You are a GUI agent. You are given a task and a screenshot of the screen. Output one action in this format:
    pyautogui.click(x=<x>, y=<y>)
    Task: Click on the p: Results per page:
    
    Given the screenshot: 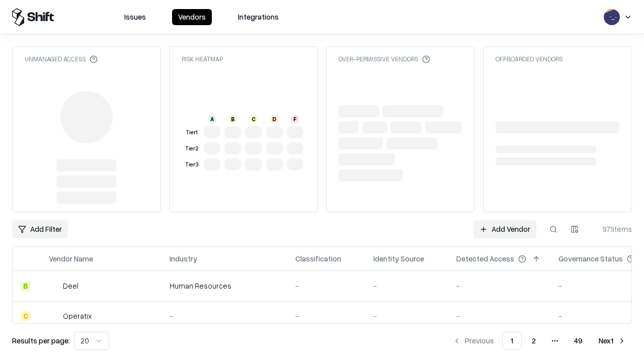 What is the action you would take?
    pyautogui.click(x=41, y=341)
    